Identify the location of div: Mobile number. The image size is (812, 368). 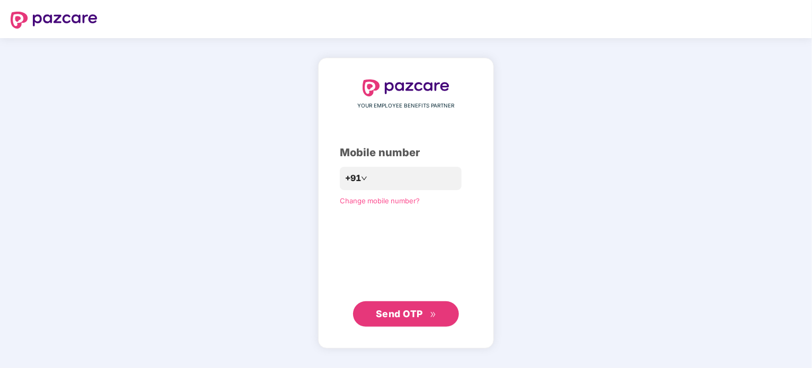
(406, 152).